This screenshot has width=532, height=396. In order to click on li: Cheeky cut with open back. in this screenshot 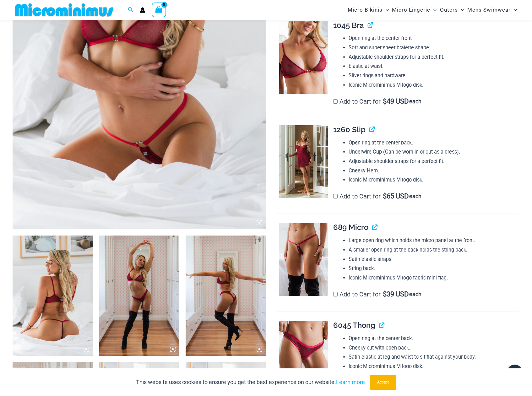, I will do `click(434, 348)`.